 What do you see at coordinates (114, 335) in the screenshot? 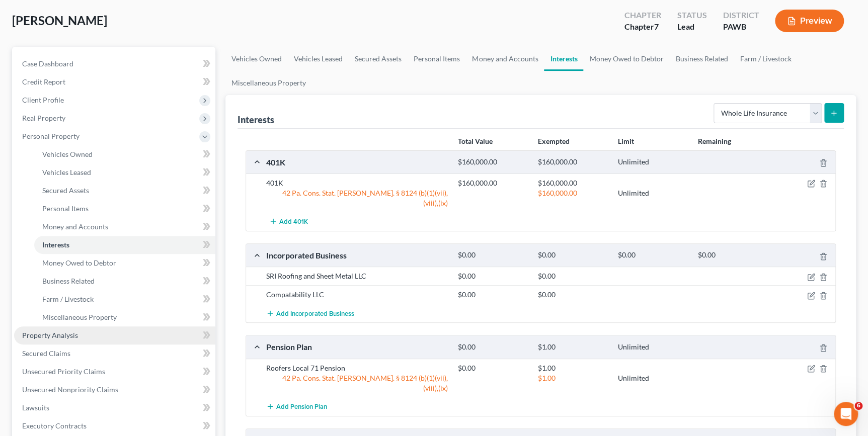
I see `a: Property Analysis` at bounding box center [114, 335].